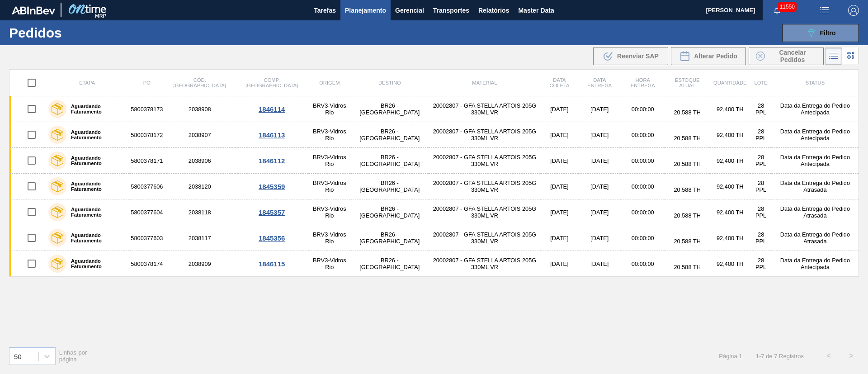  What do you see at coordinates (451, 10) in the screenshot?
I see `span: Transportes` at bounding box center [451, 10].